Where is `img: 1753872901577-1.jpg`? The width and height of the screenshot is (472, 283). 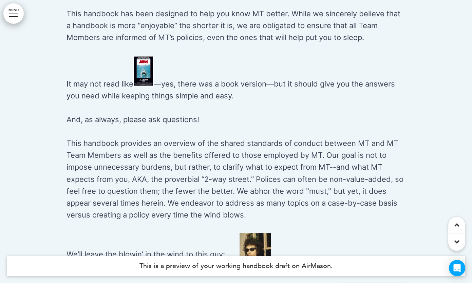 img: 1753872901577-1.jpg is located at coordinates (255, 252).